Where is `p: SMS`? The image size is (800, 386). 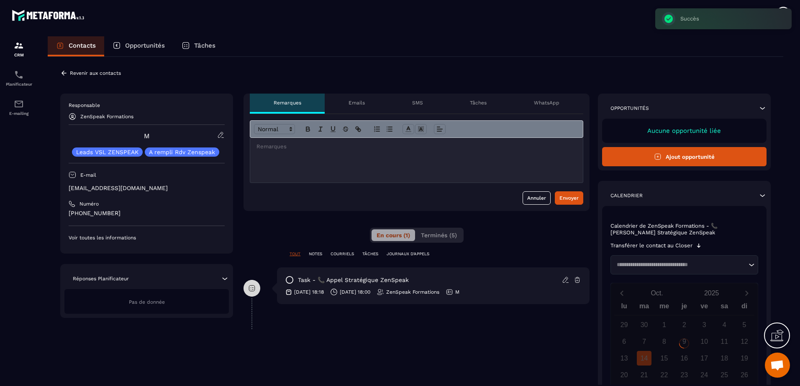
p: SMS is located at coordinates (417, 103).